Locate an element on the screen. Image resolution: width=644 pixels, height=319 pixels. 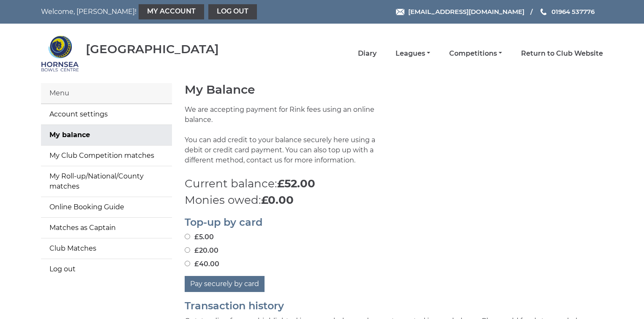
strong: £52.00 is located at coordinates (296, 184).